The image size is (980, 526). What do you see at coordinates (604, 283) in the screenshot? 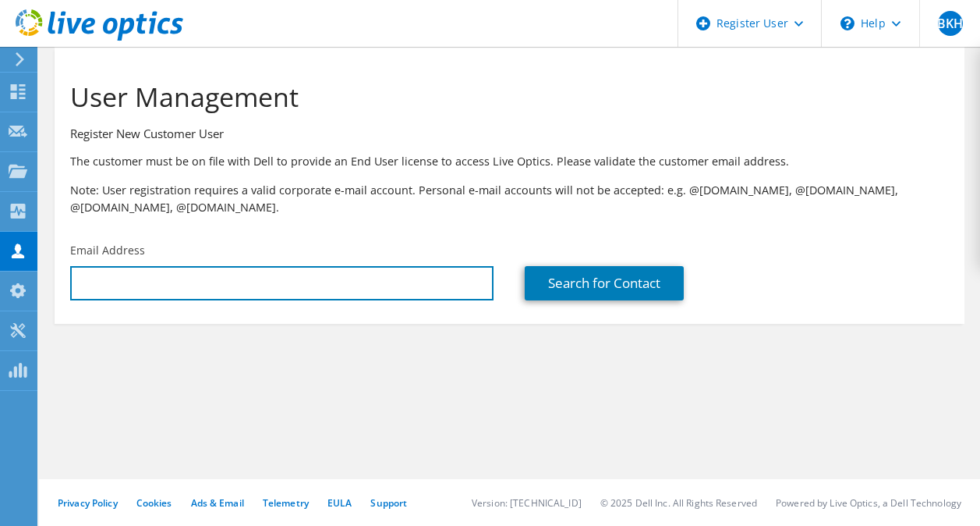
I see `a: Search for Contact` at bounding box center [604, 283].